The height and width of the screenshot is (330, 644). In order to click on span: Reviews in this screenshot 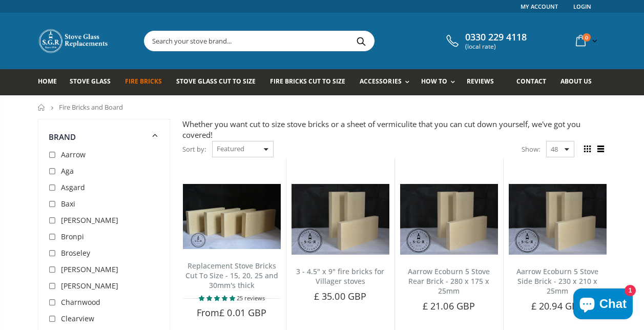, I will do `click(480, 81)`.